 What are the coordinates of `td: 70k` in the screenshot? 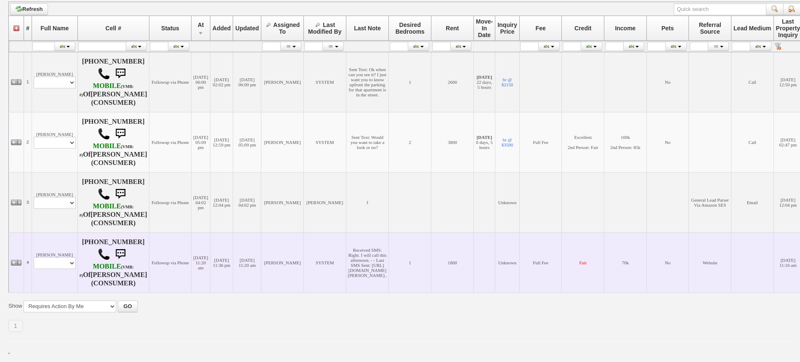 It's located at (625, 262).